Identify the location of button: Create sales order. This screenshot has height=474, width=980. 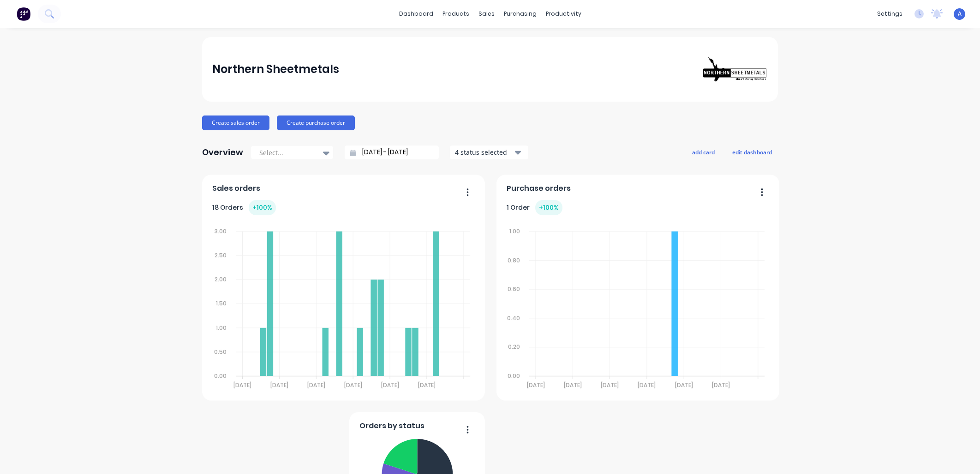
(236, 123).